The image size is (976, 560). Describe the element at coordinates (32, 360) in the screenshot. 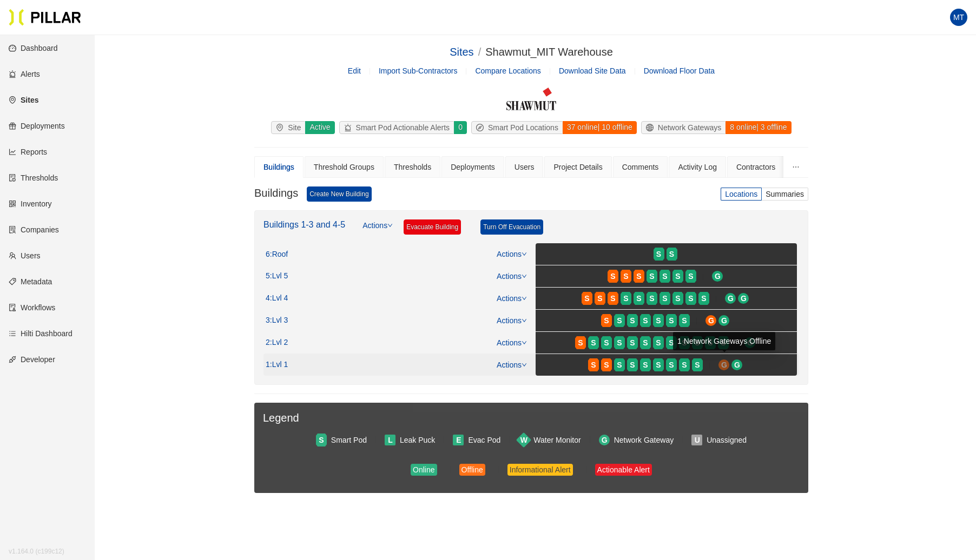

I see `a: apiDeveloper` at that location.